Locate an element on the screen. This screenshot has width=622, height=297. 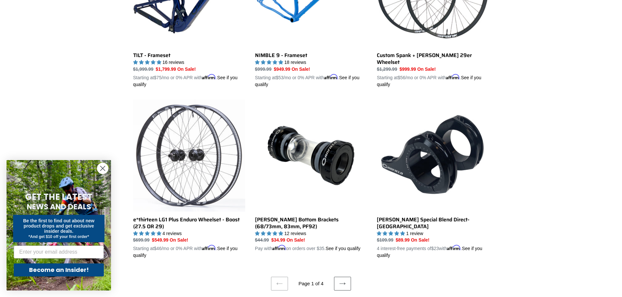
li: Page 1 of 4 is located at coordinates (311, 284).